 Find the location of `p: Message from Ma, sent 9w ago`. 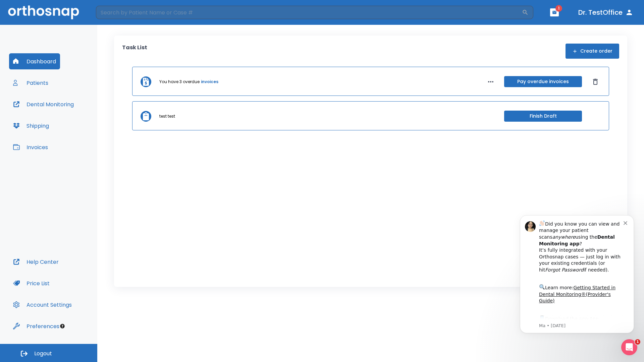

p: Message from Ma, sent 9w ago is located at coordinates (72, 119).